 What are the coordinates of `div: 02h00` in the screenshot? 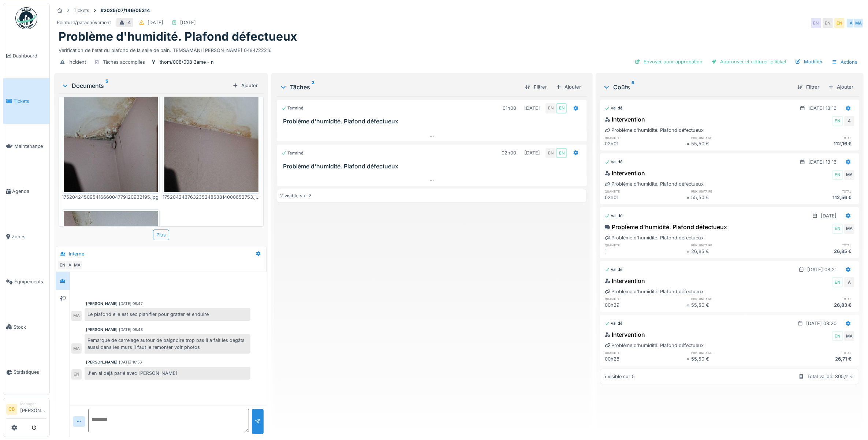 It's located at (509, 153).